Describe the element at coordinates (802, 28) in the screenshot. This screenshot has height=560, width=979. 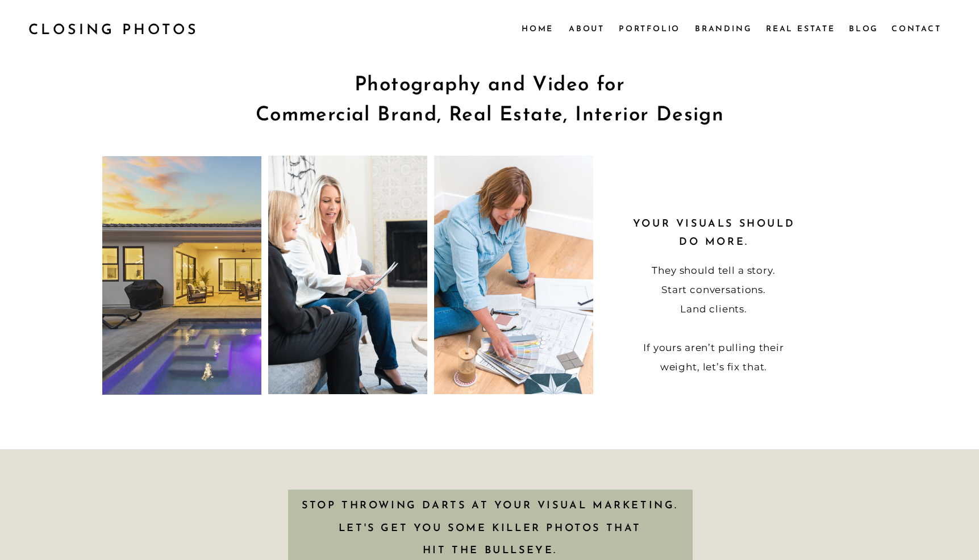
I see `nav: Real Estate` at that location.